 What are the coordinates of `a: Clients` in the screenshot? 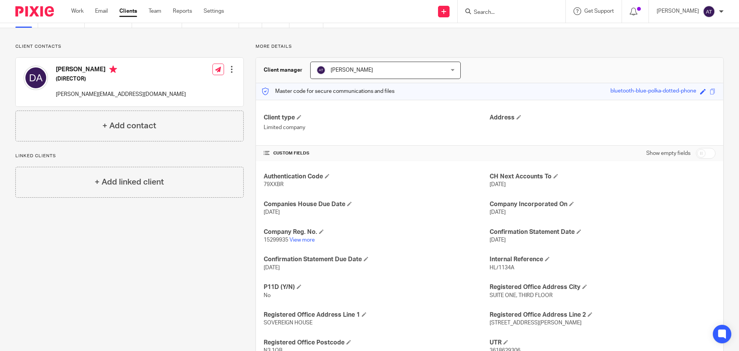 It's located at (128, 11).